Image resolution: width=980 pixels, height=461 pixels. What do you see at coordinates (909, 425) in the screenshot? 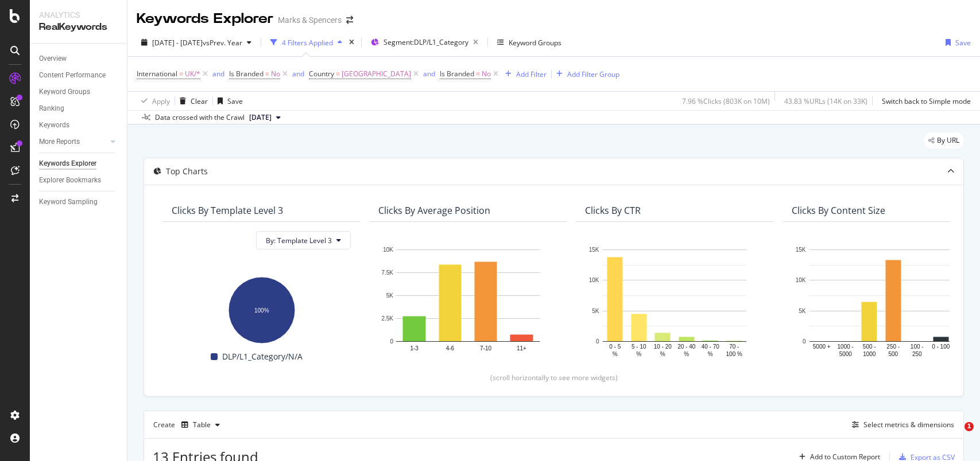
I see `div: Select metrics & dimensions` at bounding box center [909, 425].